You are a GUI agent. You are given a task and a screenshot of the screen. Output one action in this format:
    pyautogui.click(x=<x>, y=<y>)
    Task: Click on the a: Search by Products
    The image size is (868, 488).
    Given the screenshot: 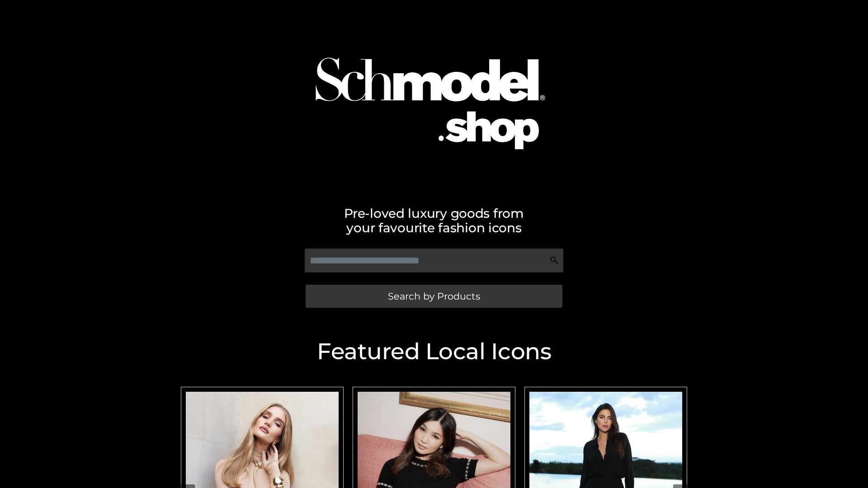 What is the action you would take?
    pyautogui.click(x=434, y=296)
    